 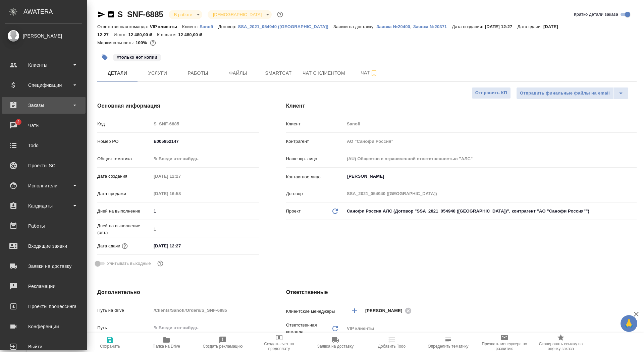 What do you see at coordinates (191, 26) in the screenshot?
I see `p: Клиент:` at bounding box center [191, 26].